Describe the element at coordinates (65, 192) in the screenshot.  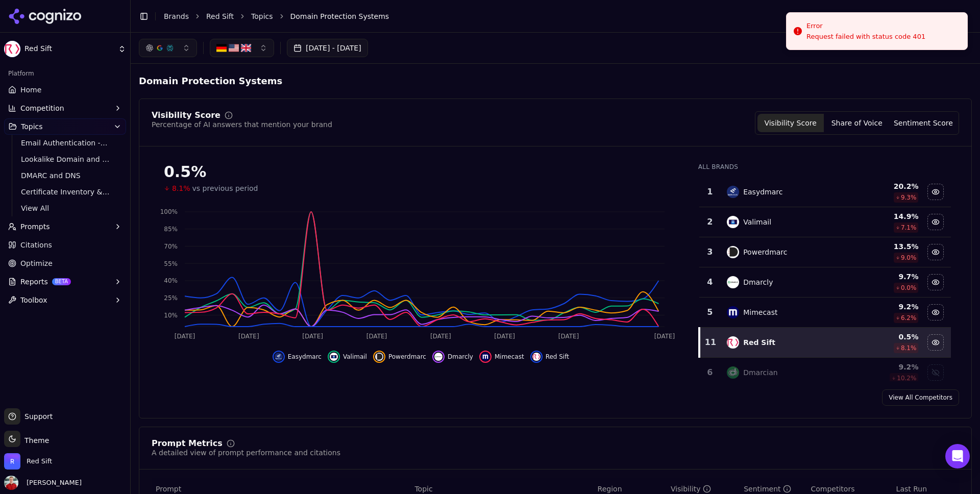
I see `a: Certificate Inventory & Monitoring` at that location.